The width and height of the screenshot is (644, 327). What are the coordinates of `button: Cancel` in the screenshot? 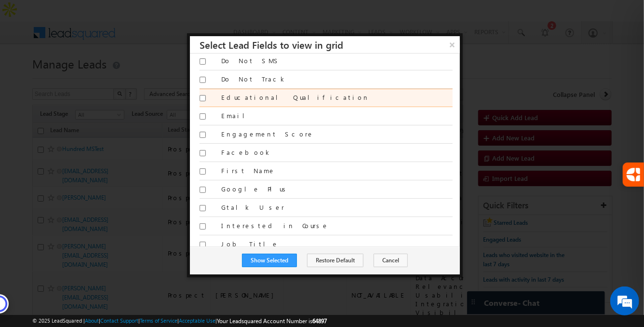 It's located at (390, 261).